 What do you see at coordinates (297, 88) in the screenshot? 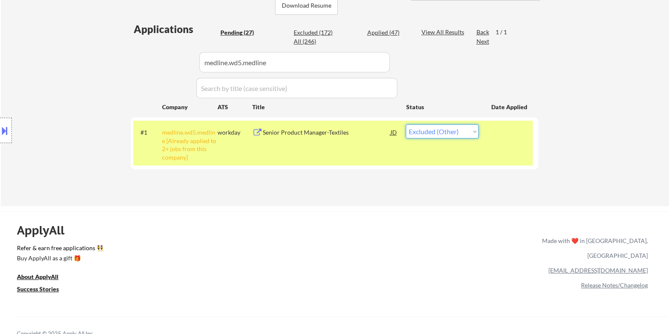
I see `input: Search by title (case sensitive)` at bounding box center [297, 88].